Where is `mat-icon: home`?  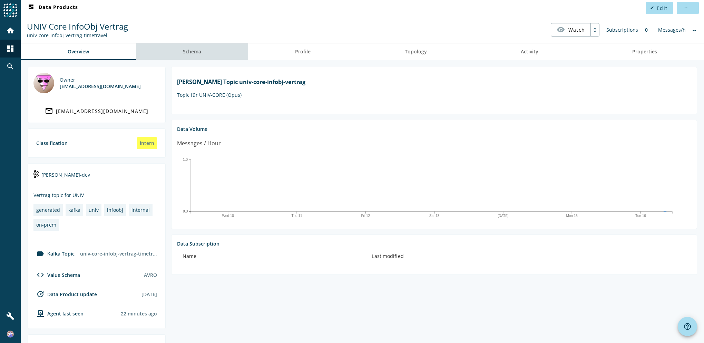 mat-icon: home is located at coordinates (10, 31).